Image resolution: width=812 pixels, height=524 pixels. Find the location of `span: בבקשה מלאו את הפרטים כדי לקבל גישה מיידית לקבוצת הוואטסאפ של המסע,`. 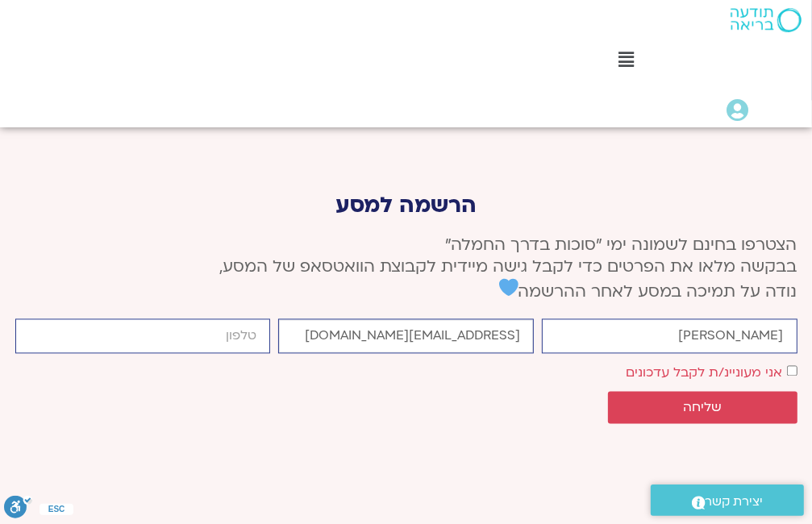

span: בבקשה מלאו את הפרטים כדי לקבל גישה מיידית לקבוצת הוואטסאפ של המסע, is located at coordinates (509, 266).